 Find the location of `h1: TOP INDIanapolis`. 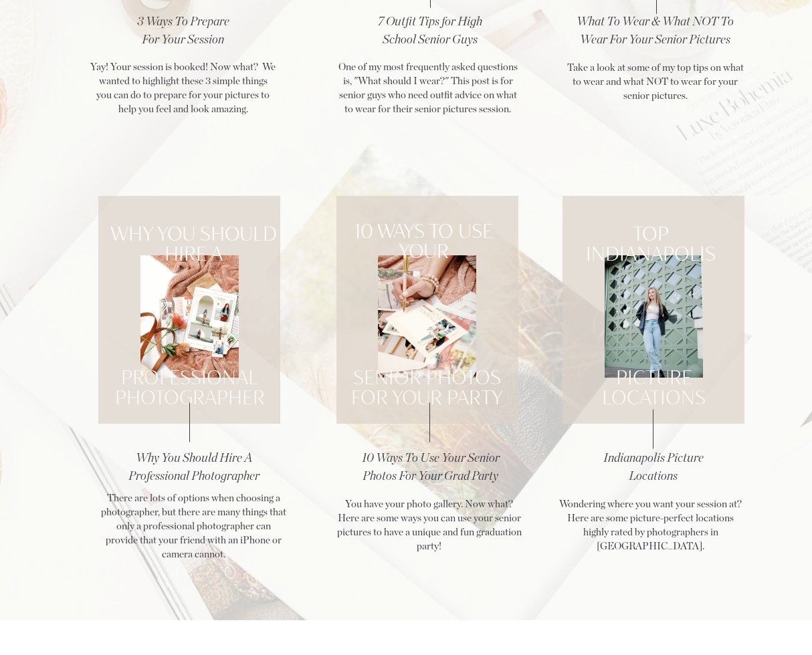

h1: TOP INDIanapolis is located at coordinates (651, 245).